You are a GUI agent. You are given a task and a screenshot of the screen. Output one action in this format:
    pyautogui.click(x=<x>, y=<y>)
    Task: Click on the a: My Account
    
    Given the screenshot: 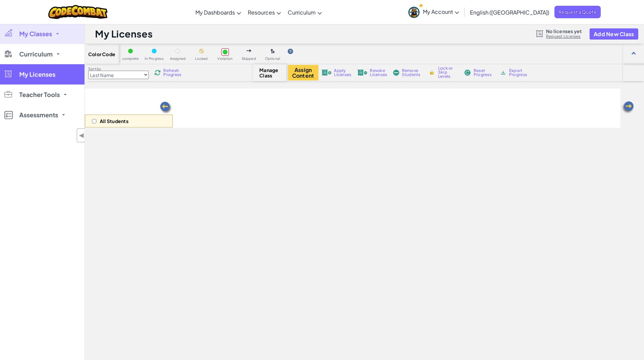 What is the action you would take?
    pyautogui.click(x=434, y=12)
    